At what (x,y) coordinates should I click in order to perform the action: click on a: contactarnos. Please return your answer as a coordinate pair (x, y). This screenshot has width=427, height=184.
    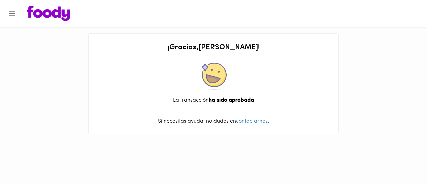
    Looking at the image, I should click on (252, 121).